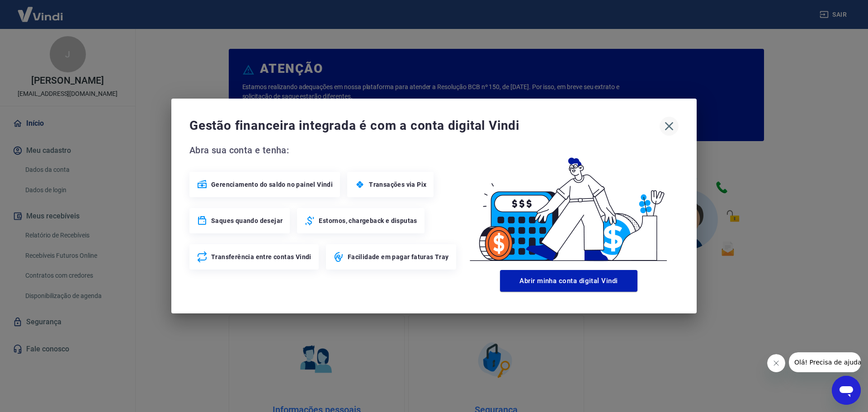  Describe the element at coordinates (324, 150) in the screenshot. I see `span: Abra sua conta e tenha:` at that location.